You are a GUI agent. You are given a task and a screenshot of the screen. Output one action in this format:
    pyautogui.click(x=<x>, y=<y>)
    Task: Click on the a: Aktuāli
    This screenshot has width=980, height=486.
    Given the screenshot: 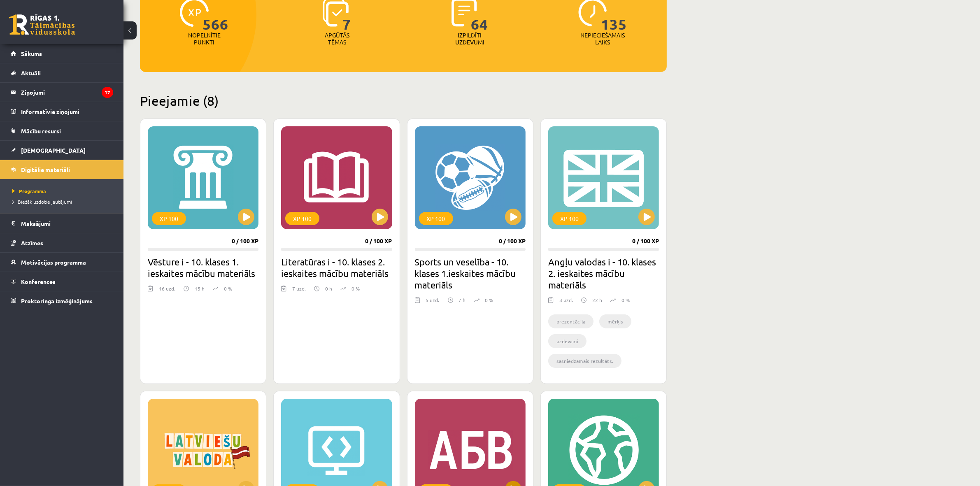 What is the action you would take?
    pyautogui.click(x=62, y=73)
    